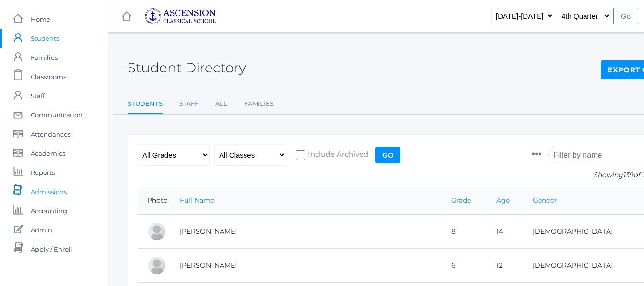 This screenshot has height=286, width=644. What do you see at coordinates (40, 19) in the screenshot?
I see `span: Home` at bounding box center [40, 19].